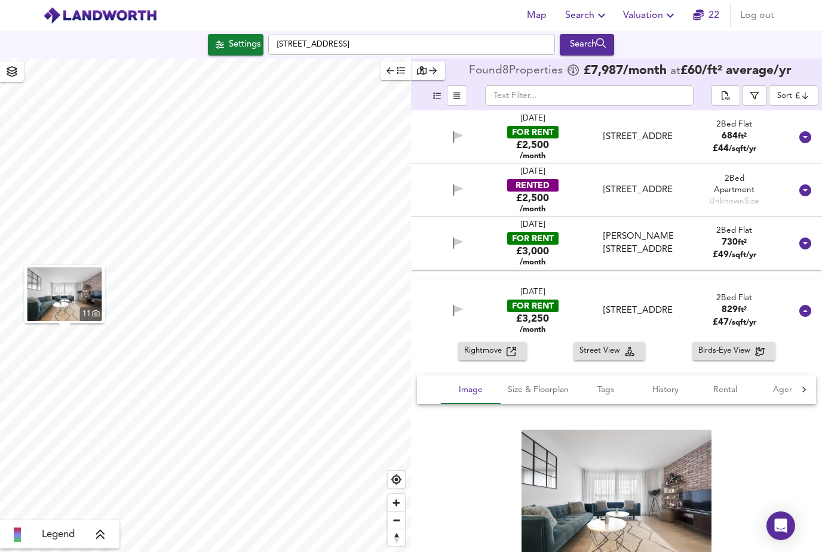 The width and height of the screenshot is (822, 552). I want to click on span: Birds-Eye View, so click(726, 351).